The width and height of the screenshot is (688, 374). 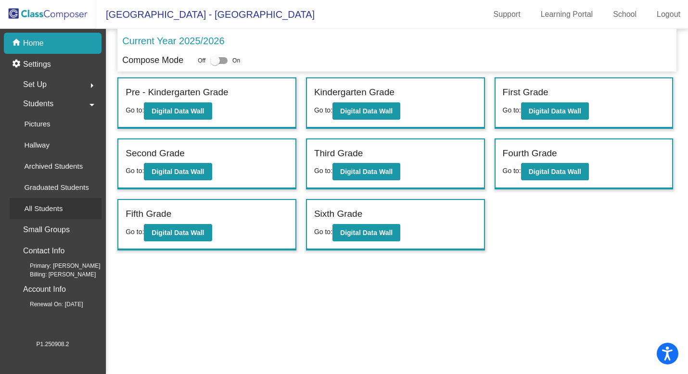 What do you see at coordinates (37, 124) in the screenshot?
I see `p: Pictures` at bounding box center [37, 124].